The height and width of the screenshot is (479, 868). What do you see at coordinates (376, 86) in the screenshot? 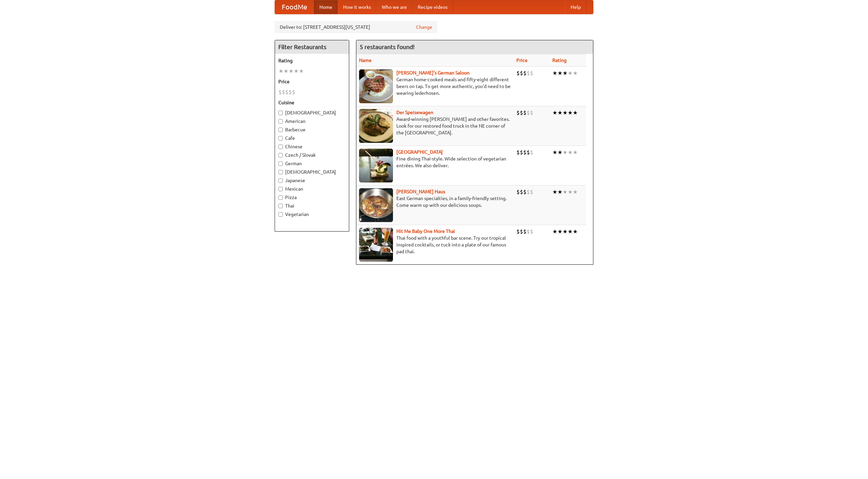
I see `img: esthers.jpg` at bounding box center [376, 86].